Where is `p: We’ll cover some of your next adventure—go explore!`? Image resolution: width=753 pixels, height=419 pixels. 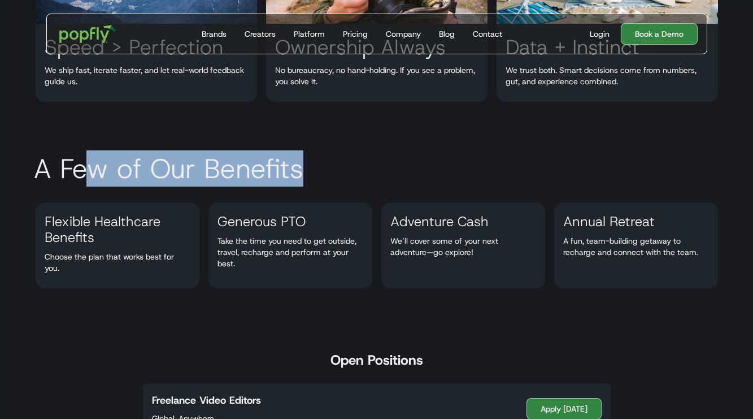 p: We’ll cover some of your next adventure—go explore! is located at coordinates (463, 246).